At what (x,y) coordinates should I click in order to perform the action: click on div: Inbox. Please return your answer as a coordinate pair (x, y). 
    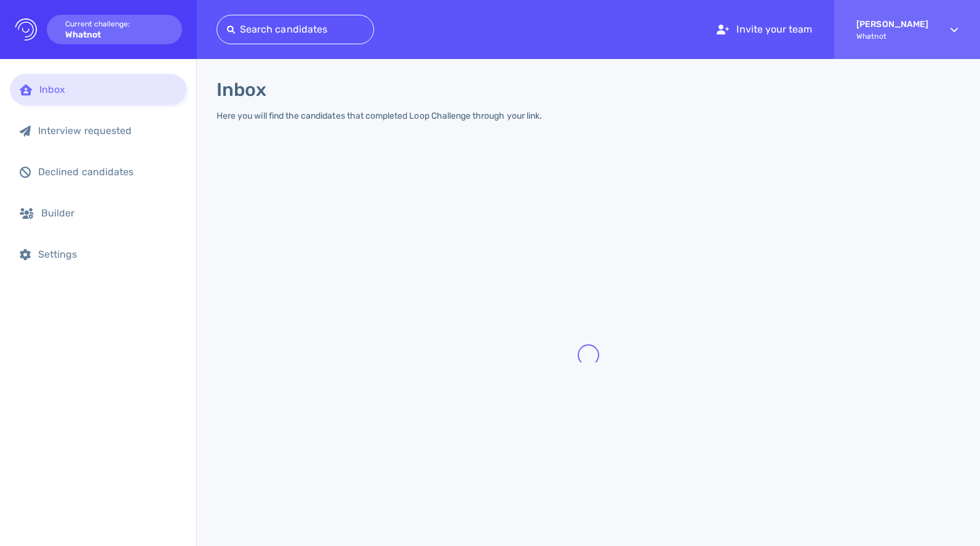
    Looking at the image, I should click on (108, 89).